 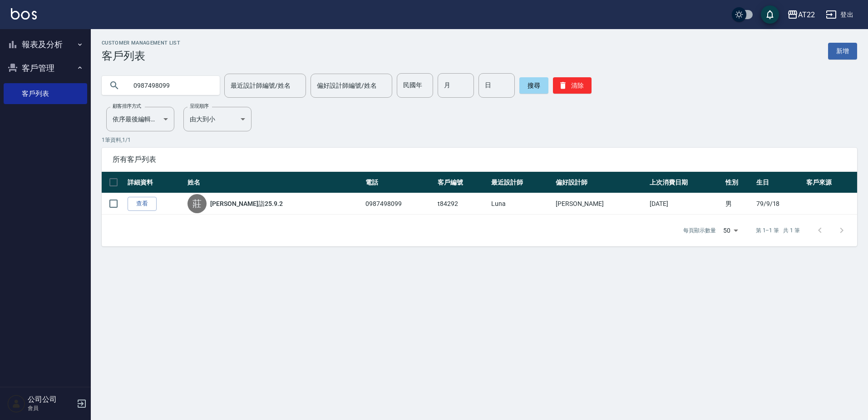 I want to click on th: 客戶來源, so click(x=830, y=182).